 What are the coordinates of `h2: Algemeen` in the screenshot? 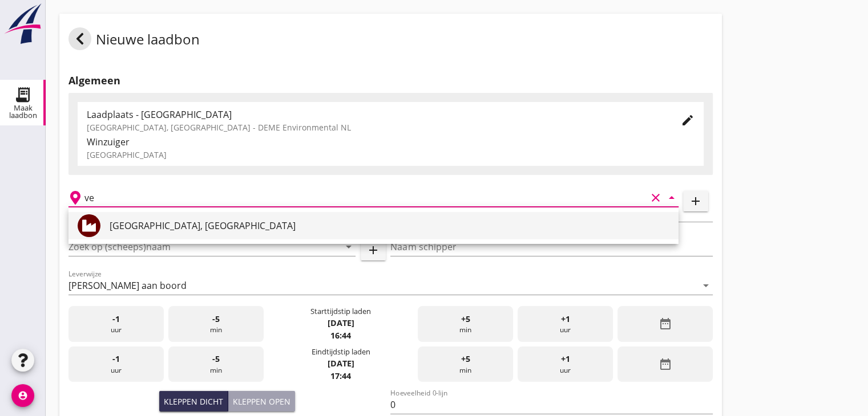 It's located at (390, 80).